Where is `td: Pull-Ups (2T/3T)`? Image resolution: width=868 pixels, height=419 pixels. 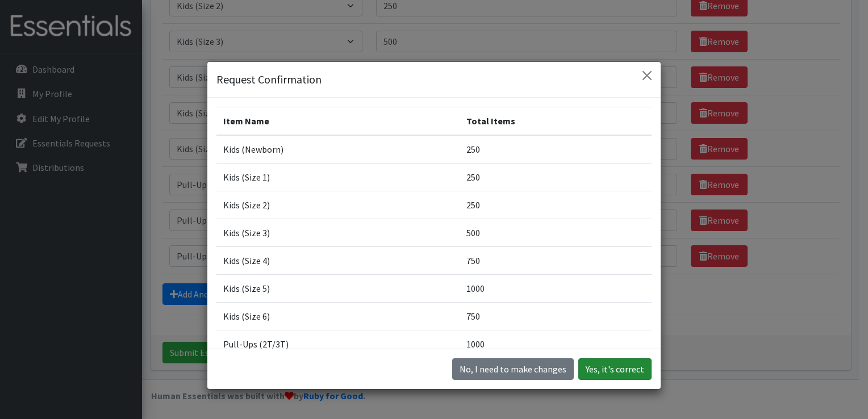 td: Pull-Ups (2T/3T) is located at coordinates (338, 343).